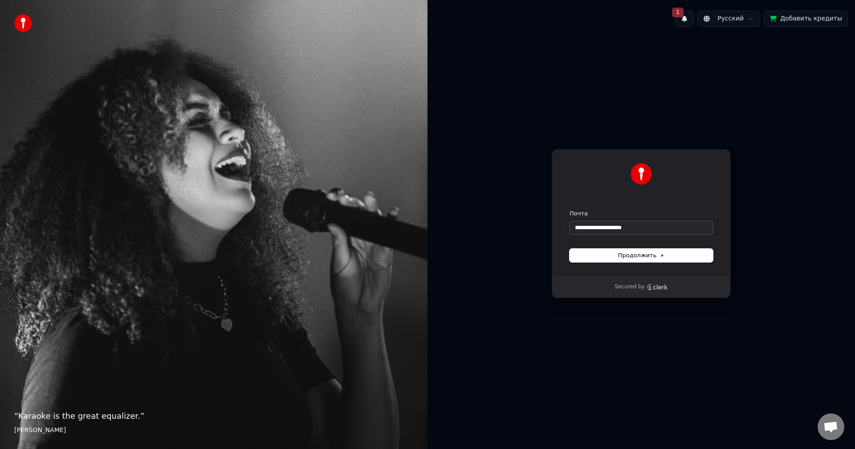 This screenshot has width=855, height=449. What do you see at coordinates (629, 287) in the screenshot?
I see `p: Secured by` at bounding box center [629, 287].